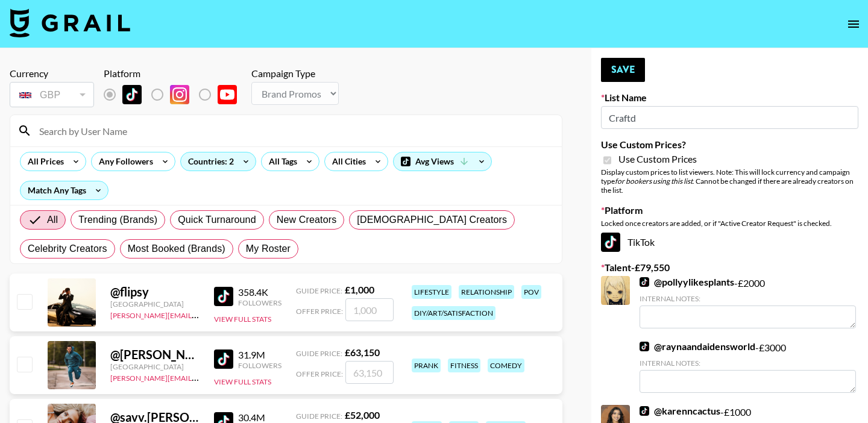  Describe the element at coordinates (431, 292) in the screenshot. I see `div: lifestyle` at that location.